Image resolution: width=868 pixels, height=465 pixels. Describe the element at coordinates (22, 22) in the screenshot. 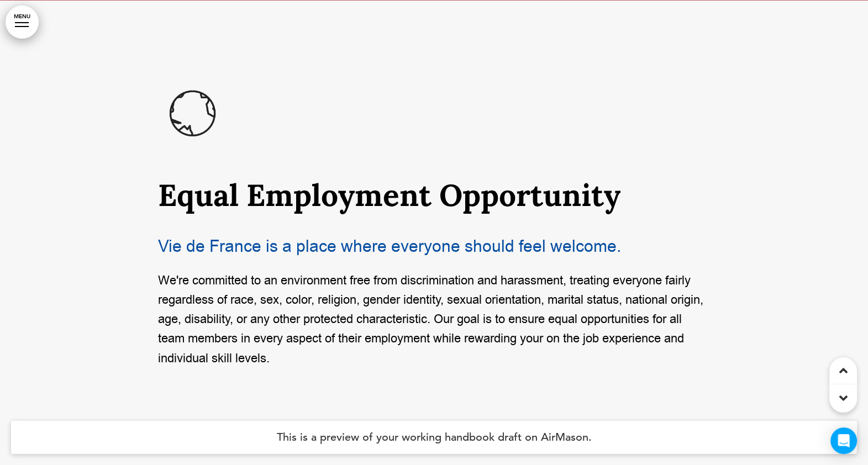

I see `a: MENU` at that location.